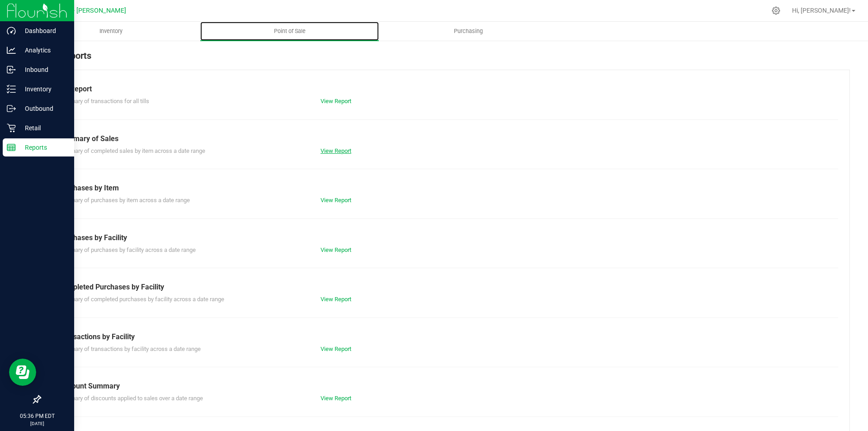  I want to click on span: Purchasing, so click(468, 31).